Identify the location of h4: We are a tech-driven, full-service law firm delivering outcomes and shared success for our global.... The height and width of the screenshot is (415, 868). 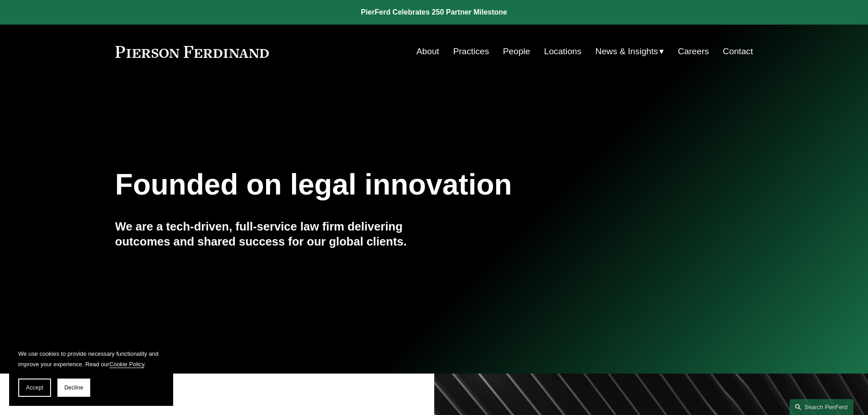
(275, 234).